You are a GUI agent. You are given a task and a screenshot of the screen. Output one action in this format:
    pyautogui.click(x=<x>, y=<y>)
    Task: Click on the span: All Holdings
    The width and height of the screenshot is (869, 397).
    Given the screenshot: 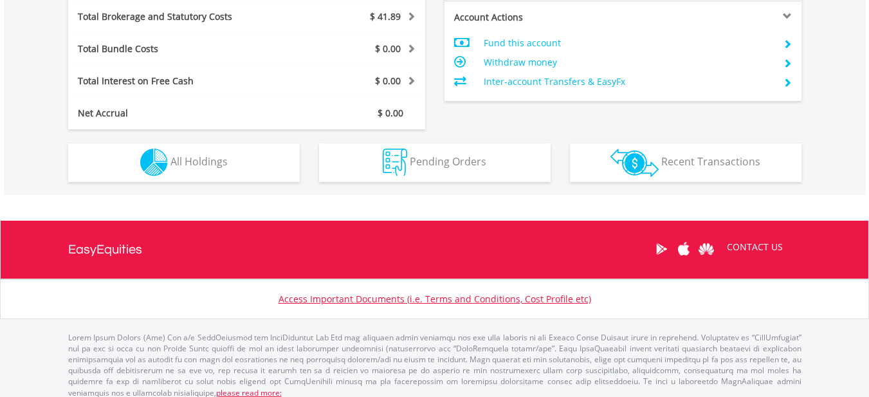 What is the action you would take?
    pyautogui.click(x=199, y=161)
    